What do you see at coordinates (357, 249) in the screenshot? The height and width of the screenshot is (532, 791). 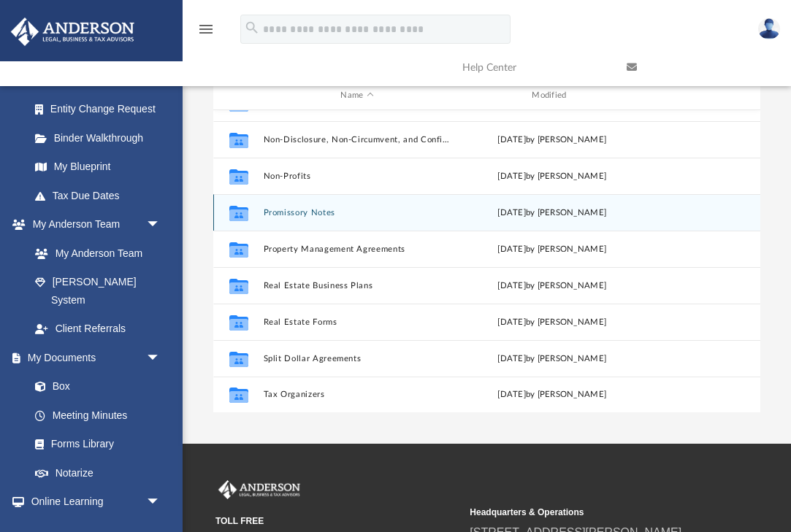 I see `button: Property Management Agreements` at bounding box center [357, 249].